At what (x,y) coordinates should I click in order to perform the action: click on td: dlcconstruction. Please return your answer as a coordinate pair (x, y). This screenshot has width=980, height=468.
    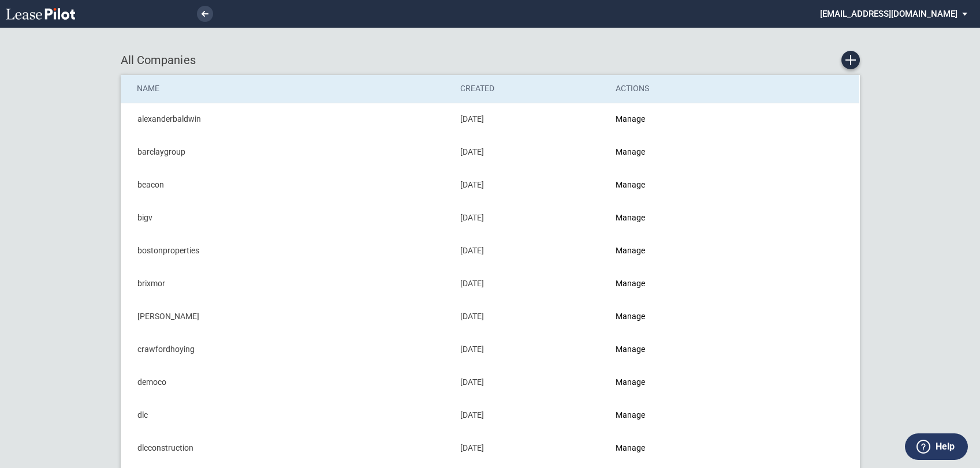
    Looking at the image, I should click on (287, 448).